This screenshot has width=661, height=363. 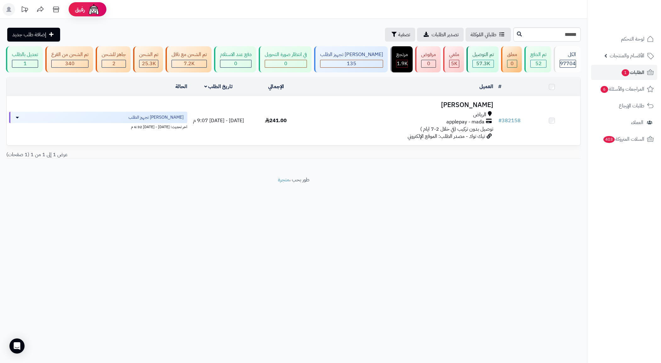 What do you see at coordinates (189, 64) in the screenshot?
I see `div: 7222` at bounding box center [189, 64].